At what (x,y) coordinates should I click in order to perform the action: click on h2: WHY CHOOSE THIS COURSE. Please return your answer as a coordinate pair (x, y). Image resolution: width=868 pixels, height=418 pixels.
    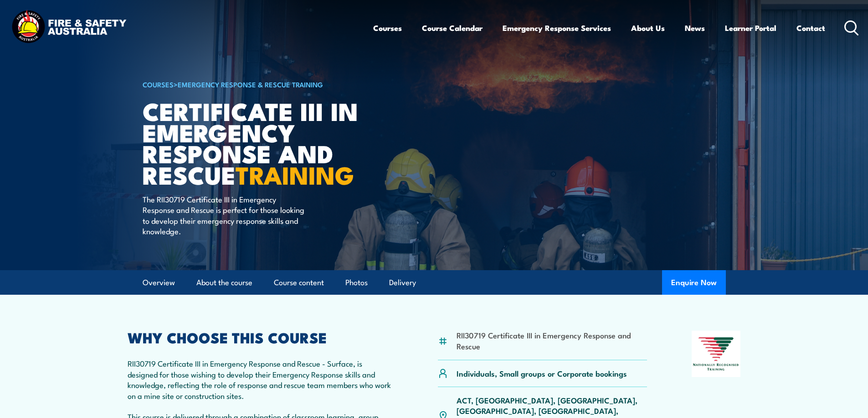
    Looking at the image, I should click on (260, 337).